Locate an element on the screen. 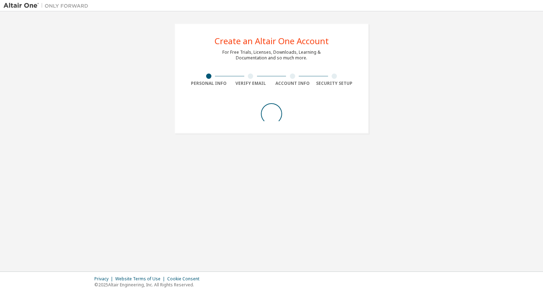  div: Privacy is located at coordinates (105, 279).